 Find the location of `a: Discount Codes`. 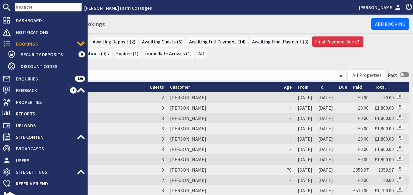

a: Discount Codes is located at coordinates (46, 66).